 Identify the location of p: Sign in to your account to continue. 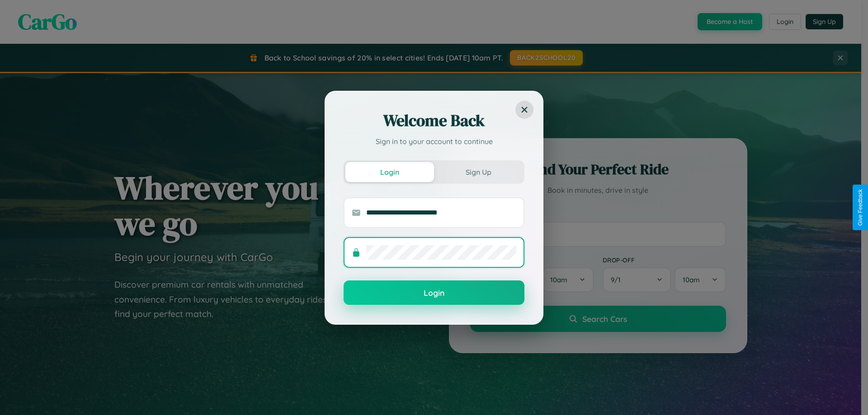
(434, 142).